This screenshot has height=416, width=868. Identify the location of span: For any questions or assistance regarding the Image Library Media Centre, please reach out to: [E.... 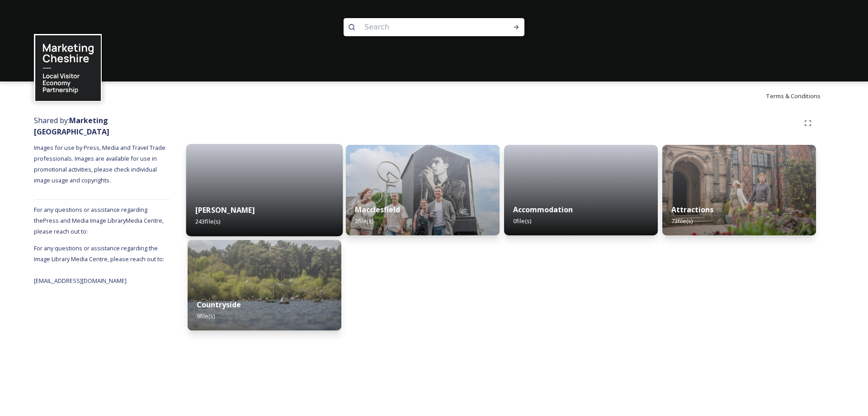
(99, 264).